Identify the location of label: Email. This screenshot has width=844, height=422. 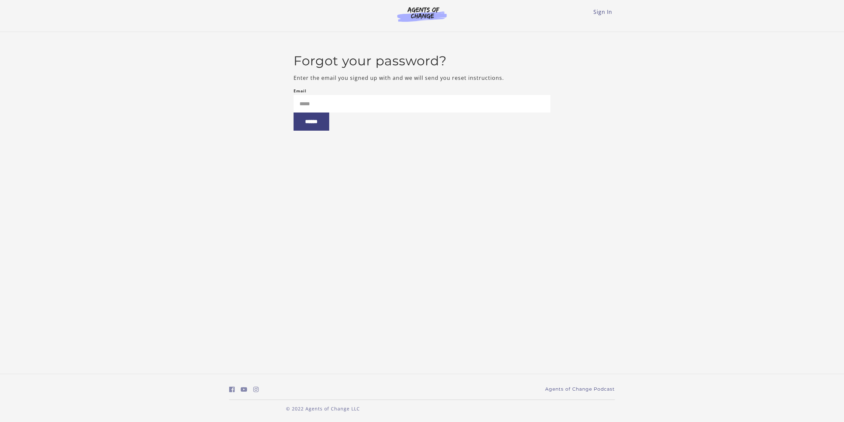
(300, 91).